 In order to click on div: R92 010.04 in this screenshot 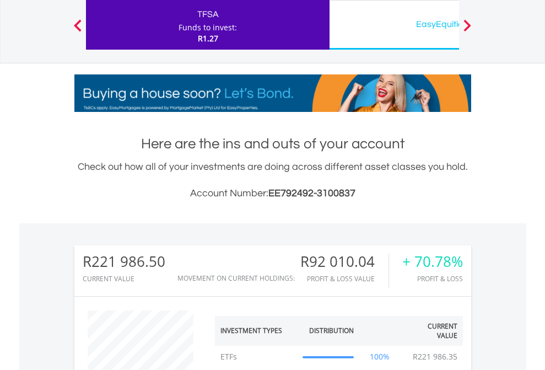, I will do `click(344, 261)`.